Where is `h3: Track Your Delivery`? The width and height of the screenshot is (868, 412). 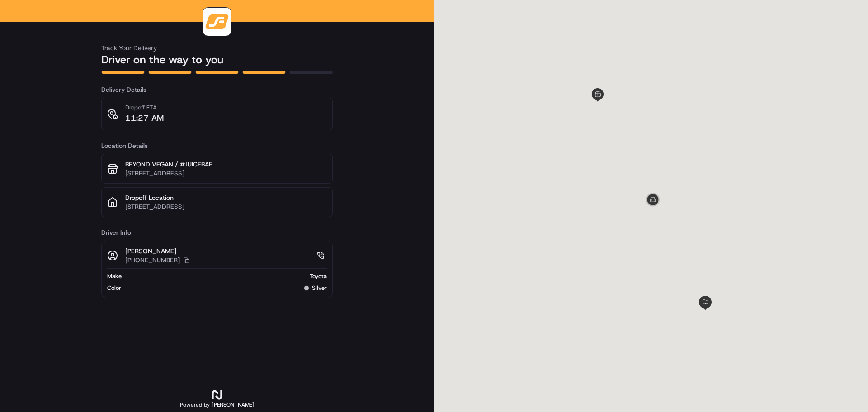 h3: Track Your Delivery is located at coordinates (217, 48).